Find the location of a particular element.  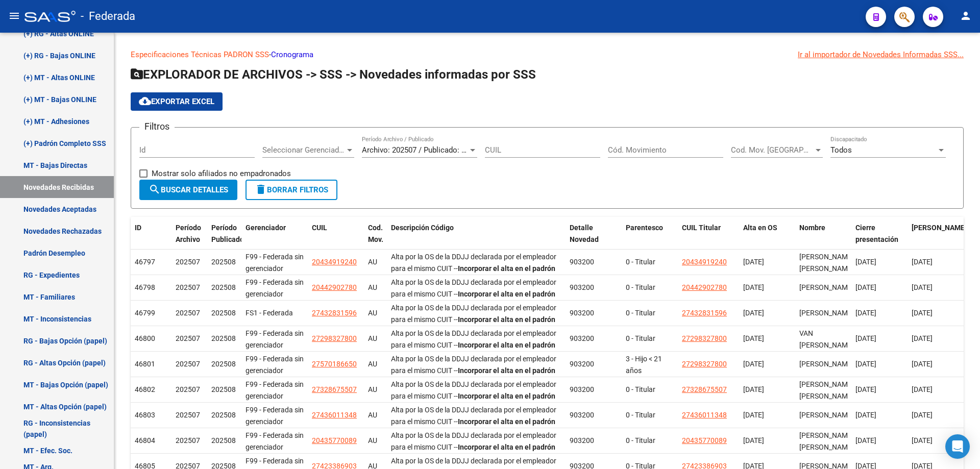

span: 27436011348 is located at coordinates (704, 415).